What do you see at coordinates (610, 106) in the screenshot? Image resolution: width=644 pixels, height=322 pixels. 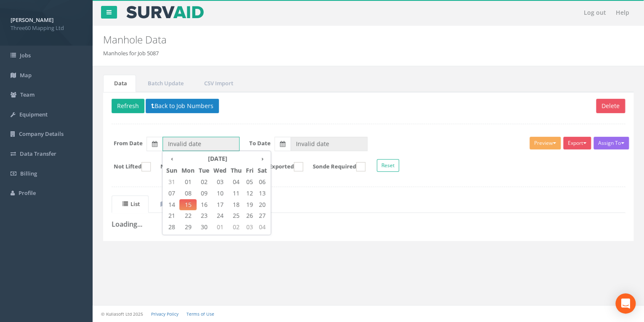 I see `button: Delete` at bounding box center [610, 106].